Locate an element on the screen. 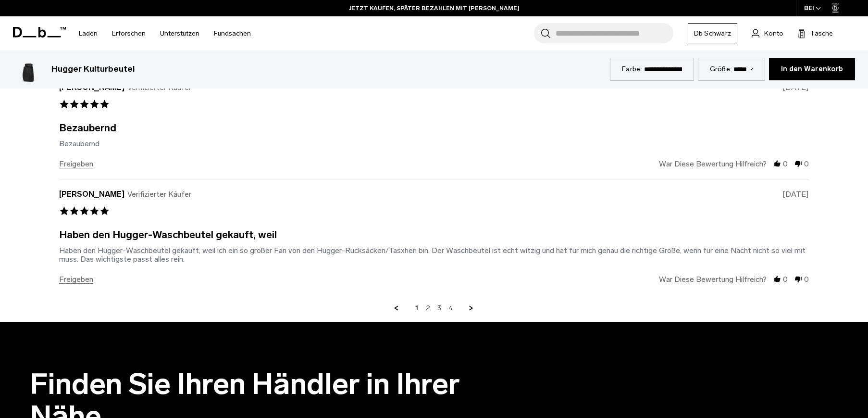 Image resolution: width=868 pixels, height=418 pixels. div: Haben den Hugger-Waschbeutel gekauft, weil ich ein so großer Fan von den Hugger-Rucksäcken/Tasxhe... is located at coordinates (432, 254).